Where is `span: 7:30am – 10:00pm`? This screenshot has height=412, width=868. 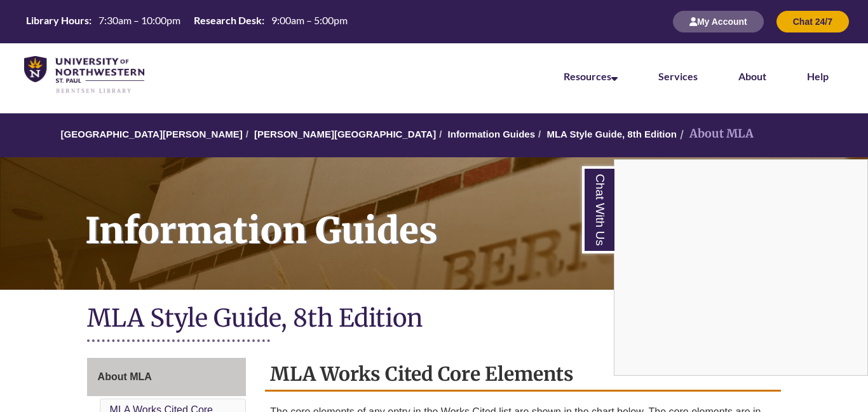
span: 7:30am – 10:00pm is located at coordinates (140, 19).